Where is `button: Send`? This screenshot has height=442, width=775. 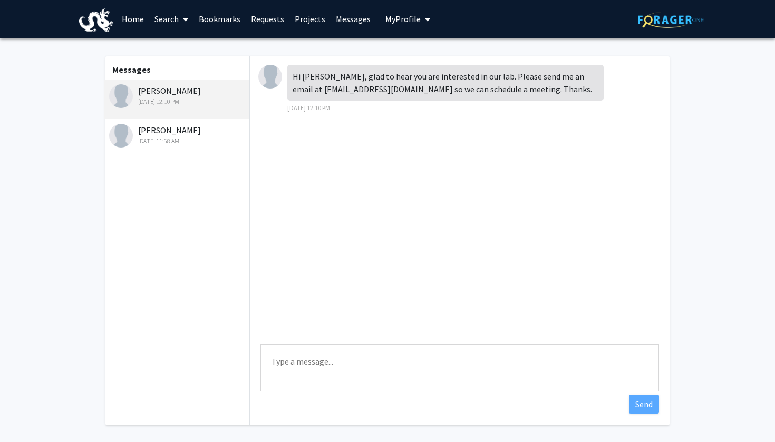 button: Send is located at coordinates (644, 404).